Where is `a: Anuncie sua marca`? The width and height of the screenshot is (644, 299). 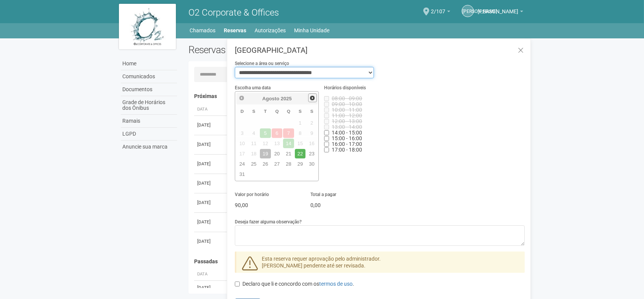 a: Anuncie sua marca is located at coordinates (149, 147).